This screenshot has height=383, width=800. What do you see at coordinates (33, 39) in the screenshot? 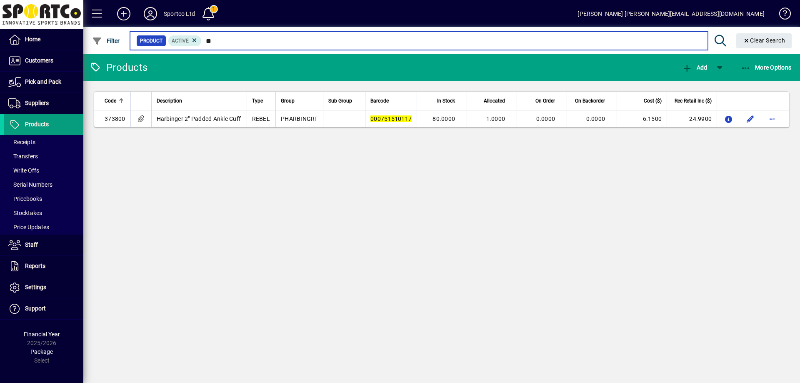
I see `span: Home` at bounding box center [33, 39].